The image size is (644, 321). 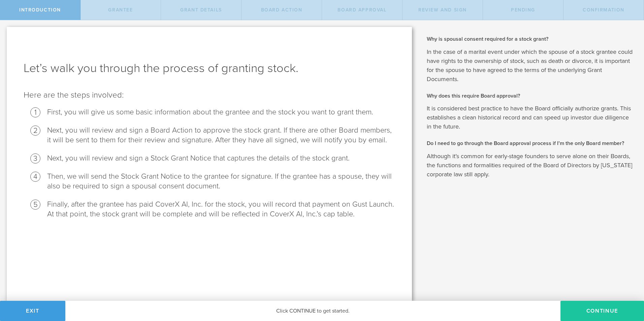 I want to click on span: Pending, so click(x=523, y=10).